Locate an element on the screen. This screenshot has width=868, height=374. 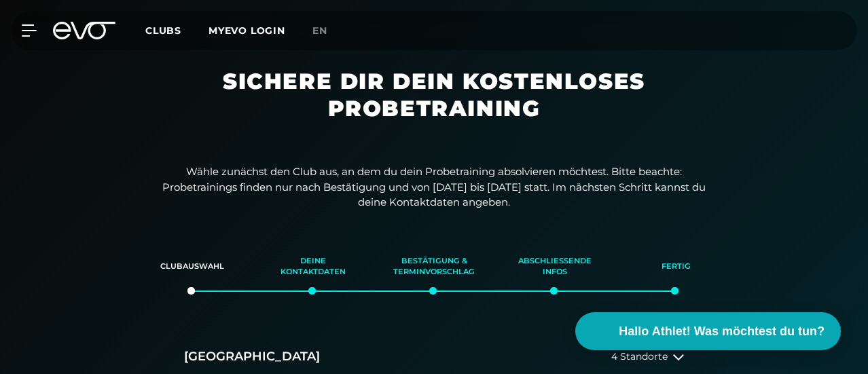
p: Wähle zunächst den Club aus, an dem du dein Probetraining absolvieren möchtest. Bitte beachte: Pr... is located at coordinates (434, 187).